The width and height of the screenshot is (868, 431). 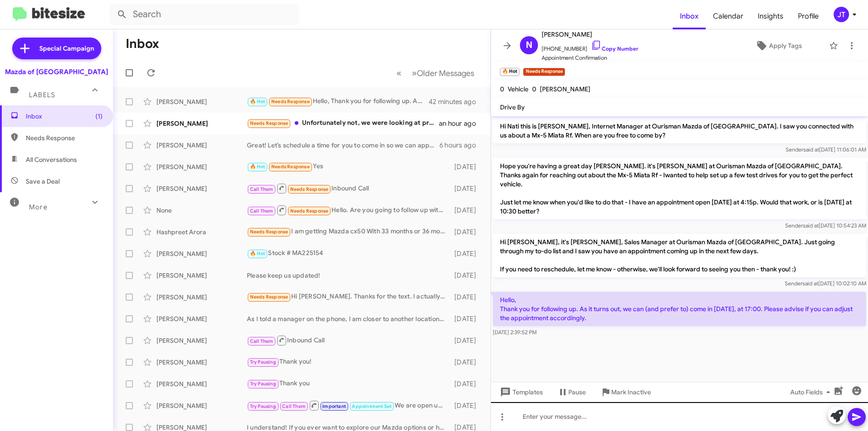 I want to click on div: Hashpreet Arora, so click(x=202, y=232).